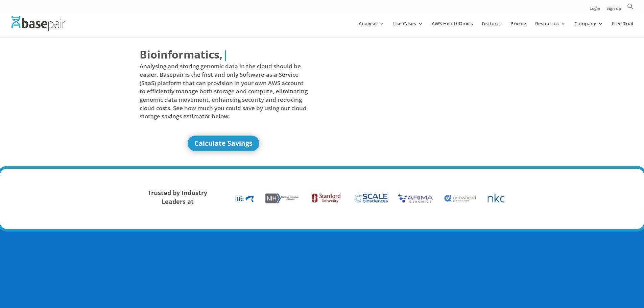 This screenshot has height=308, width=644. Describe the element at coordinates (623, 29) in the screenshot. I see `a: Free Trial` at that location.